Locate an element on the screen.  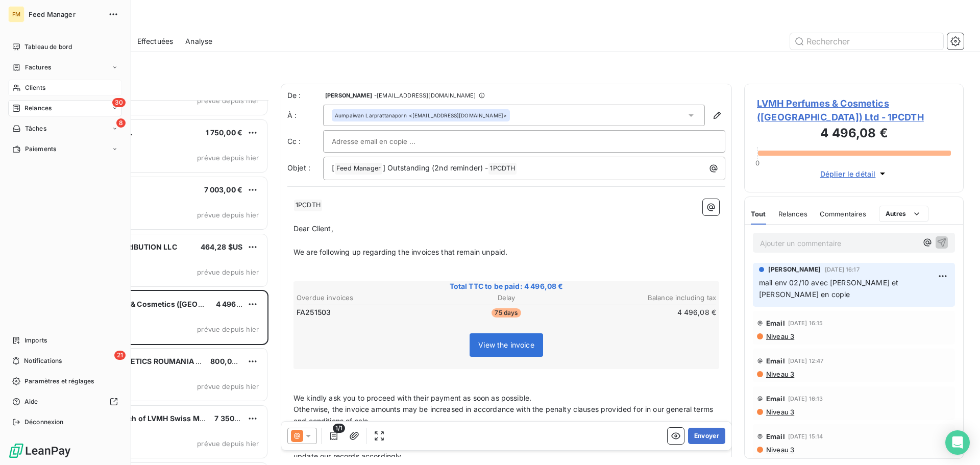
span: Déplier le détail is located at coordinates (848, 174).